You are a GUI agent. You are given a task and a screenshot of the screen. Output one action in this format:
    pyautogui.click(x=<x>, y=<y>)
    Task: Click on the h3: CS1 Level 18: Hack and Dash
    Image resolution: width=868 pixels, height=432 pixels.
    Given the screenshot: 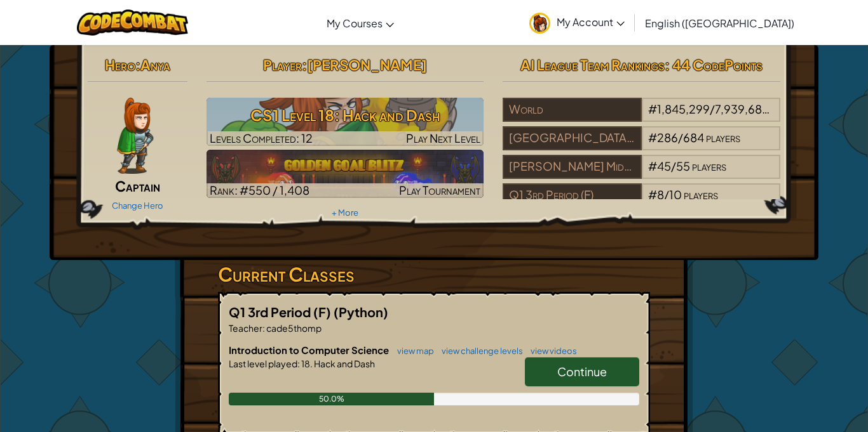 What is the action you would take?
    pyautogui.click(x=345, y=115)
    